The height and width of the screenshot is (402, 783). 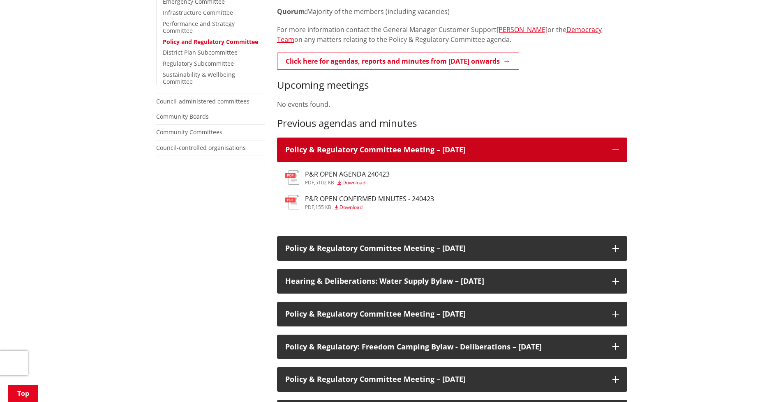 I want to click on a: P&R OPEN AGENDA 240423 pdf,5102 KB Download, so click(x=337, y=178).